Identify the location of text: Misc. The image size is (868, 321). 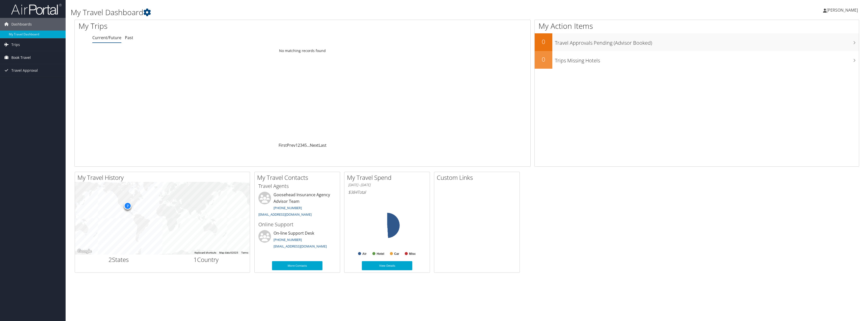
(413, 254).